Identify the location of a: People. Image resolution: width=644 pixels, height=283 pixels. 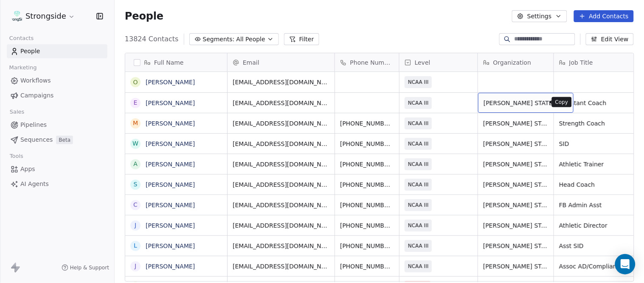
(57, 51).